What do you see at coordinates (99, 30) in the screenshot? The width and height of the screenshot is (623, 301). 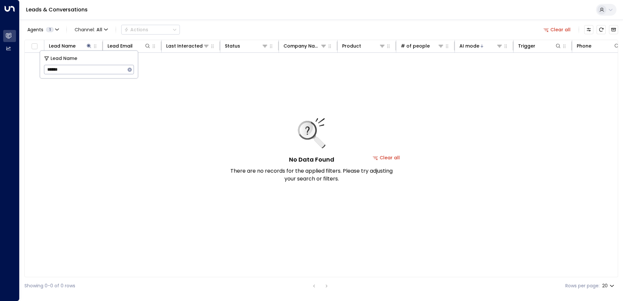 I see `span: All` at bounding box center [99, 30].